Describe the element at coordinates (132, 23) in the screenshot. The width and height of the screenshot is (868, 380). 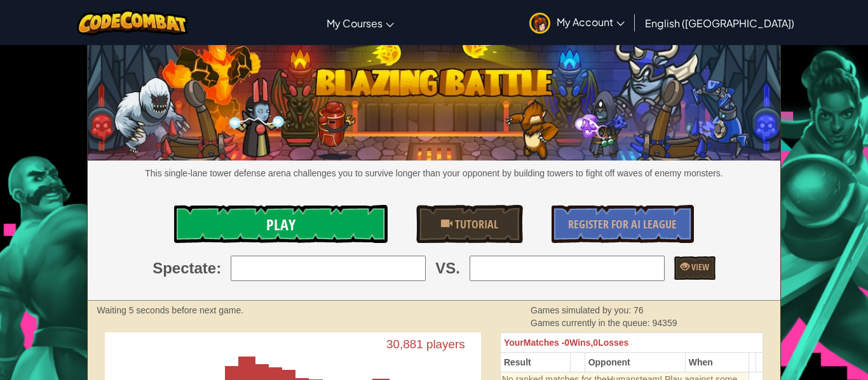
I see `img: CodeCombat logo` at that location.